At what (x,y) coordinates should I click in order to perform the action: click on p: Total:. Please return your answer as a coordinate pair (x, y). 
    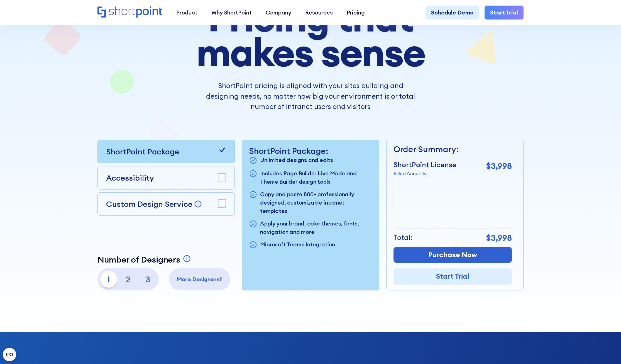
    Looking at the image, I should click on (403, 237).